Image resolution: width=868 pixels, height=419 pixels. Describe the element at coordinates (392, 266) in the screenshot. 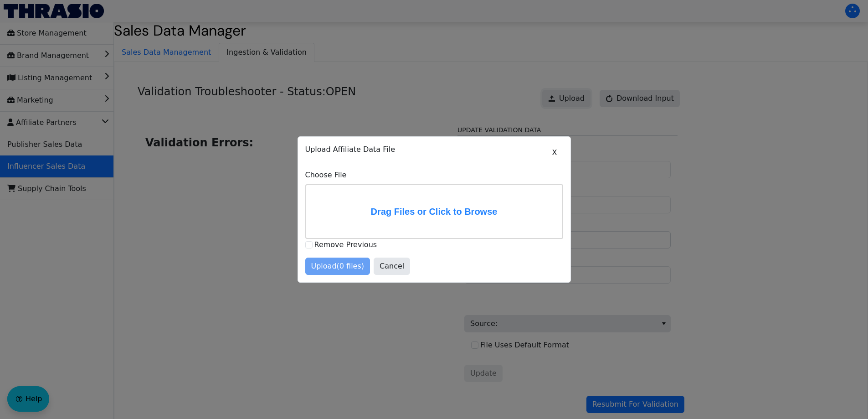

I see `button: Cancel` at that location.